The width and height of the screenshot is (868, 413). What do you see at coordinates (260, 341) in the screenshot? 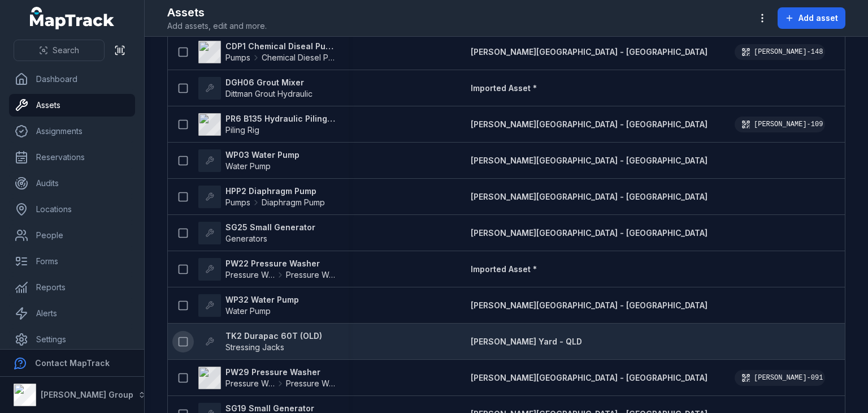
I see `a: TK2 Durapac 60T (OLD)Stressing Jacks` at bounding box center [260, 341].